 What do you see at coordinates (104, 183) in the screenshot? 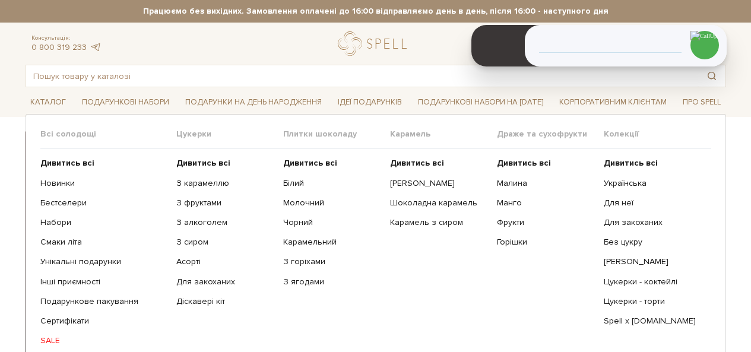
I see `a: Новинки` at bounding box center [104, 183].